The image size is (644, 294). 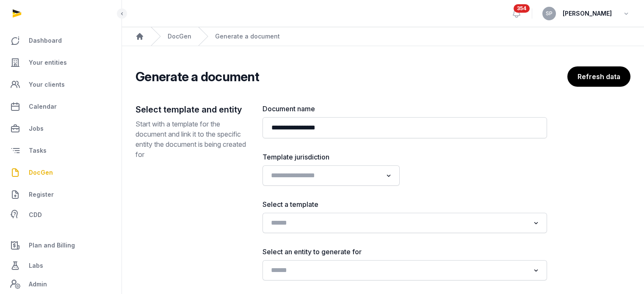 What do you see at coordinates (61, 129) in the screenshot?
I see `a: Jobs` at bounding box center [61, 129].